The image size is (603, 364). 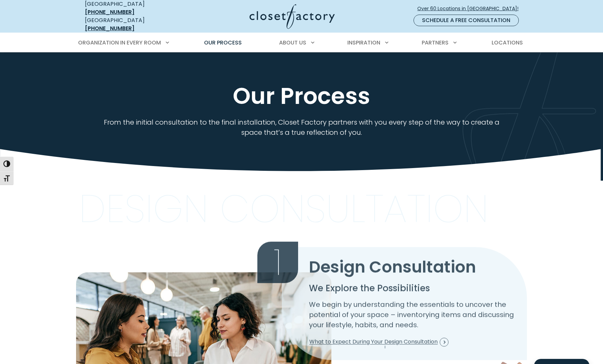 What do you see at coordinates (278, 263) in the screenshot?
I see `span: 1` at bounding box center [278, 263].